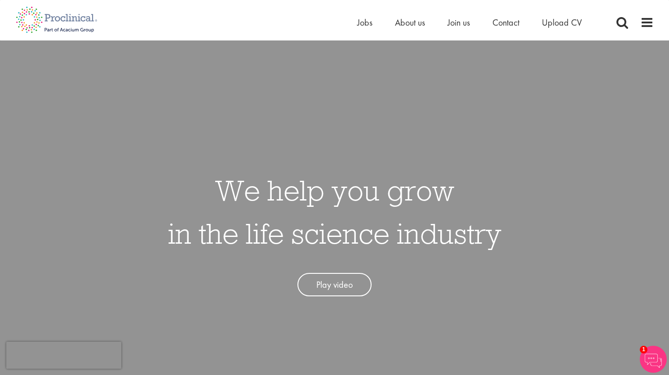 The width and height of the screenshot is (669, 375). I want to click on span: About us, so click(410, 22).